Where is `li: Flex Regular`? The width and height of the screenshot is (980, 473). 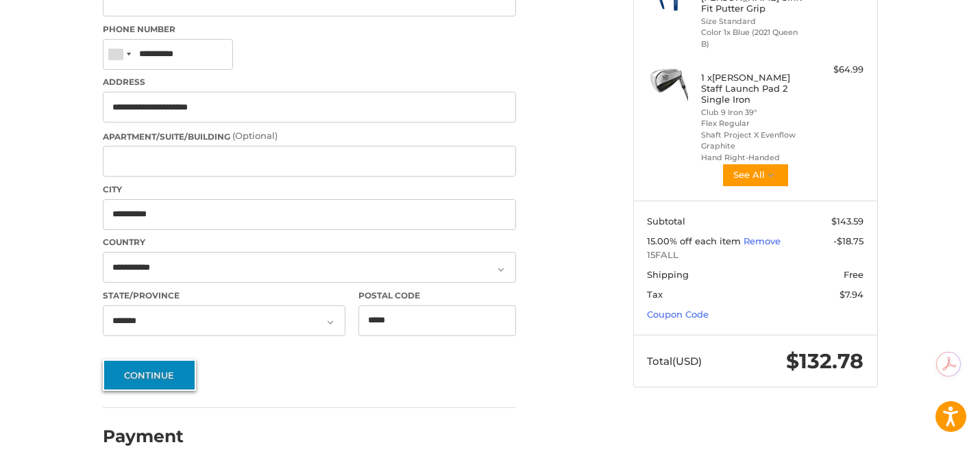
li: Flex Regular is located at coordinates (753, 123).